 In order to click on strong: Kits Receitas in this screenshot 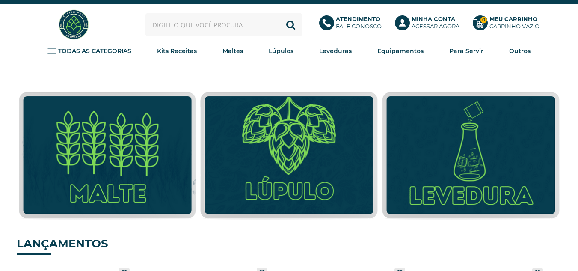, I will do `click(177, 51)`.